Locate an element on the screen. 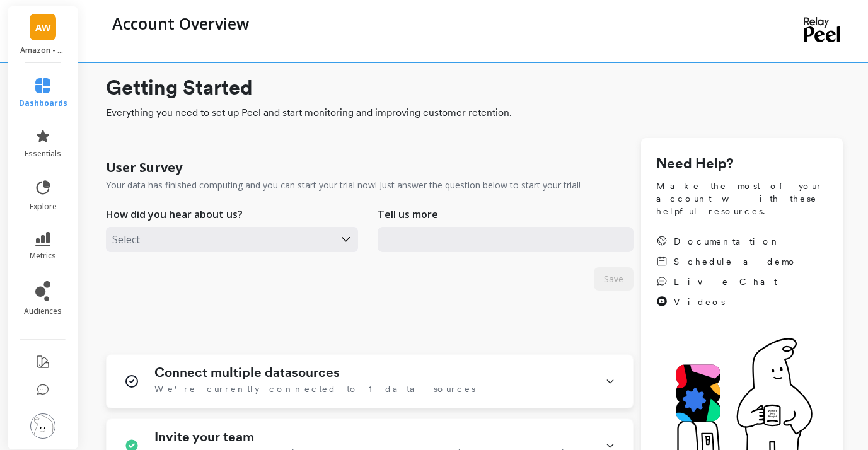 Image resolution: width=868 pixels, height=450 pixels. span: dashboards is located at coordinates (43, 104).